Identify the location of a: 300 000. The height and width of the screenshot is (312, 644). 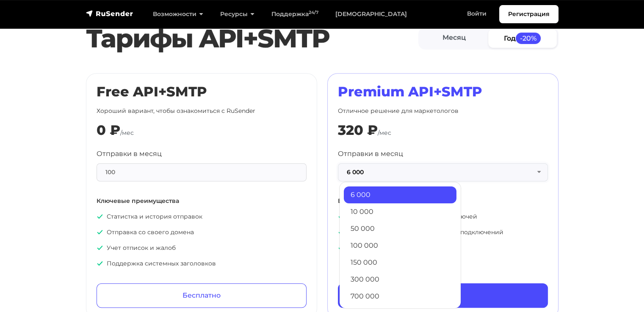
(400, 280).